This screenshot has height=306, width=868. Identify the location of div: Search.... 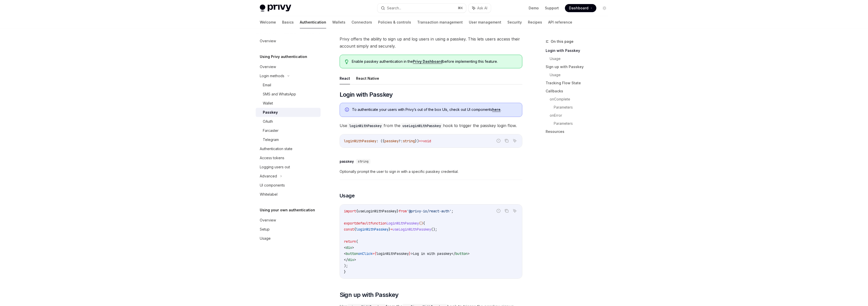
(394, 8).